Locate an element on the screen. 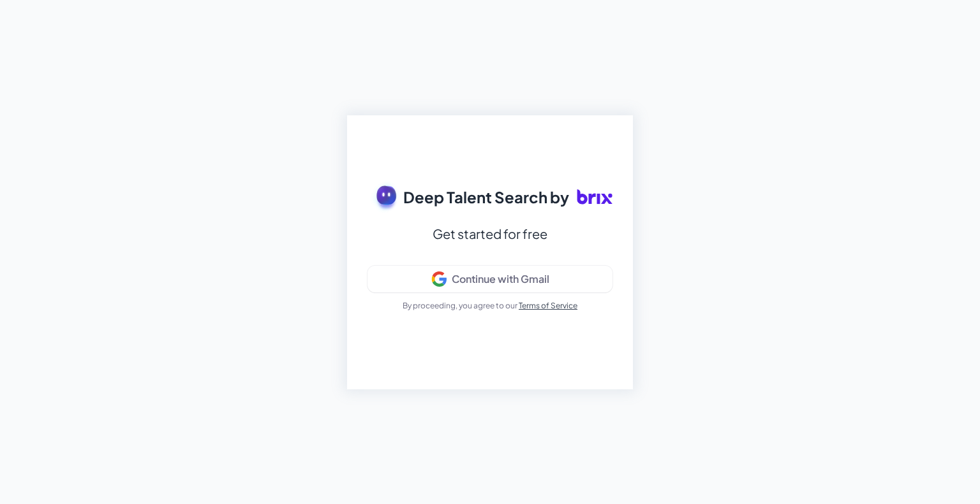 This screenshot has width=980, height=504. a: Terms of Service is located at coordinates (548, 305).